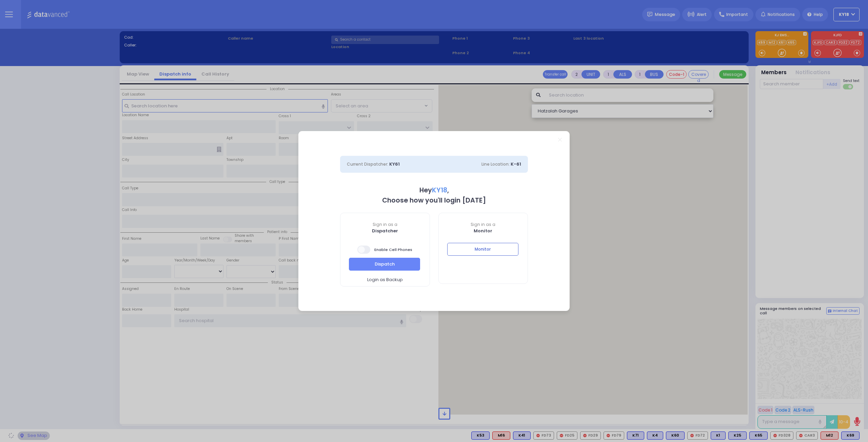 Image resolution: width=868 pixels, height=442 pixels. What do you see at coordinates (385, 231) in the screenshot?
I see `b: Dispatcher` at bounding box center [385, 231].